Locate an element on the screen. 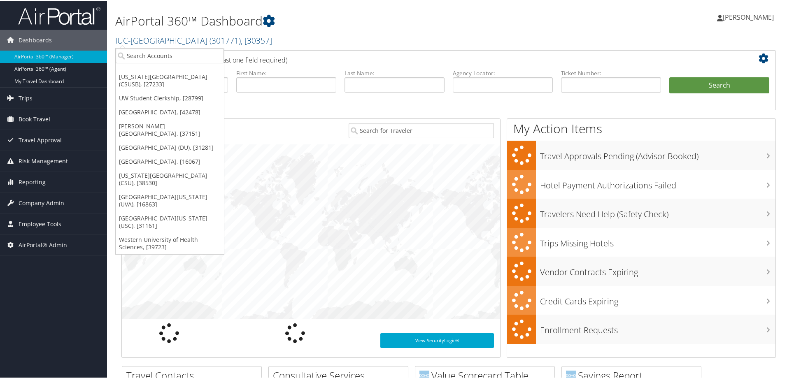  input: Search Accounts is located at coordinates (170, 55).